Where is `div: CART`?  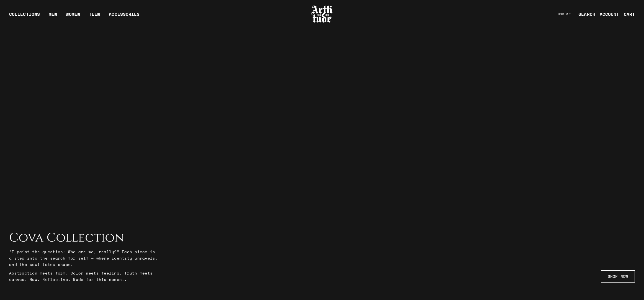 div: CART is located at coordinates (629, 14).